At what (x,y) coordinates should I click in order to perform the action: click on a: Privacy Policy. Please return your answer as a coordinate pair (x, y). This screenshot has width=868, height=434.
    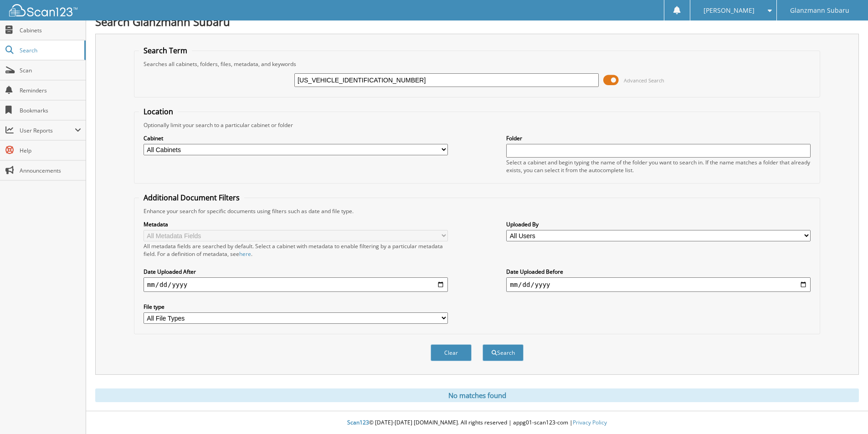
    Looking at the image, I should click on (589, 422).